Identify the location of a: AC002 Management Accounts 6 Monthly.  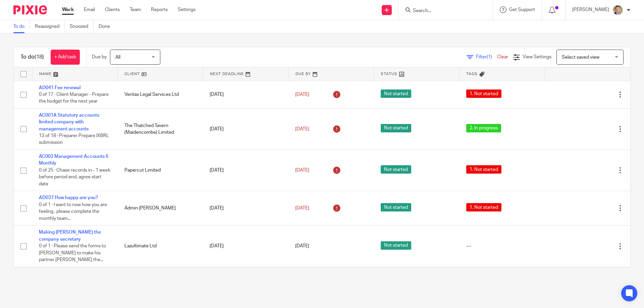
(74, 160).